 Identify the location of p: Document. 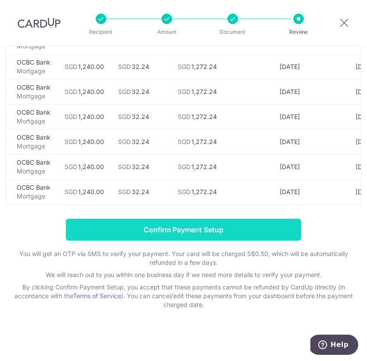
(233, 32).